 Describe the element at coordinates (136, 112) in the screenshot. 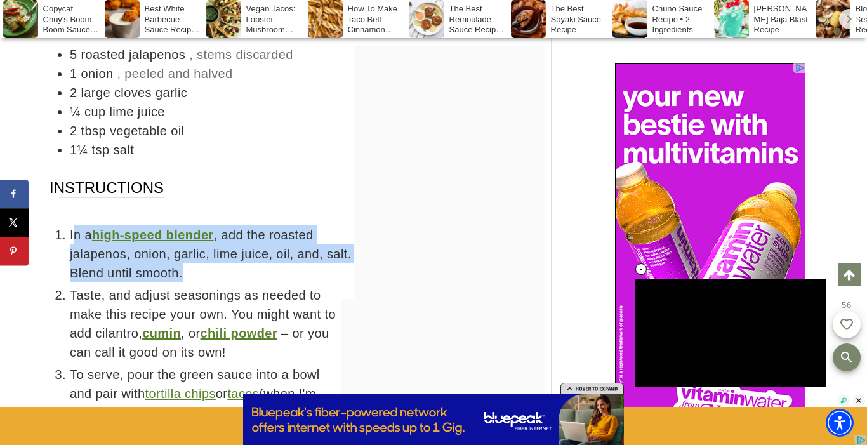

I see `span: lime juice` at that location.